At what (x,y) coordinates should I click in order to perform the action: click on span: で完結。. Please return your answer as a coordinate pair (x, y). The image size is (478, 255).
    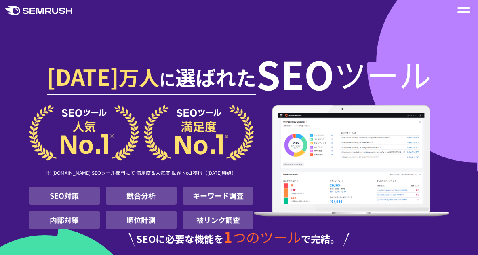
    Looking at the image, I should click on (321, 238).